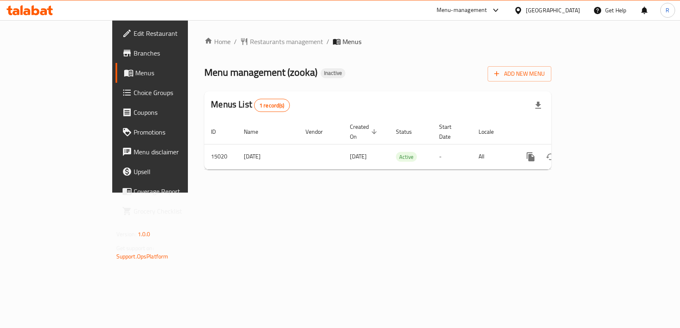 The height and width of the screenshot is (328, 680). Describe the element at coordinates (493, 156) in the screenshot. I see `td: All` at that location.